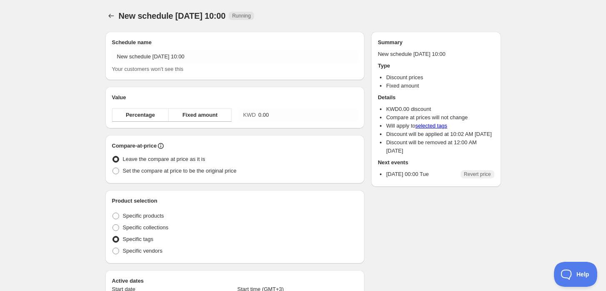 Image resolution: width=606 pixels, height=291 pixels. Describe the element at coordinates (235, 42) in the screenshot. I see `h2: Schedule name` at that location.